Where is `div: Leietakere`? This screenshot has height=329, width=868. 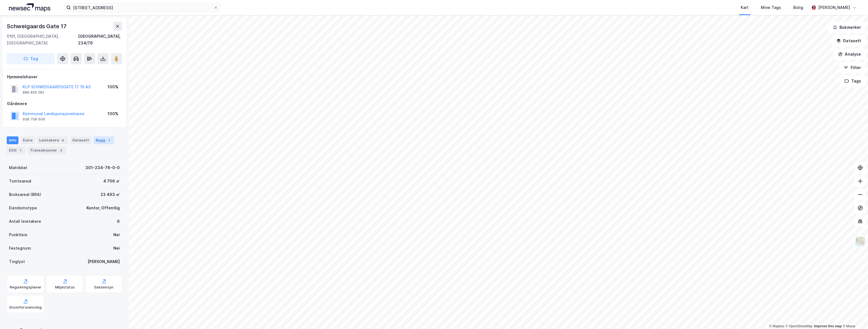 div: Leietakere is located at coordinates (53, 140).